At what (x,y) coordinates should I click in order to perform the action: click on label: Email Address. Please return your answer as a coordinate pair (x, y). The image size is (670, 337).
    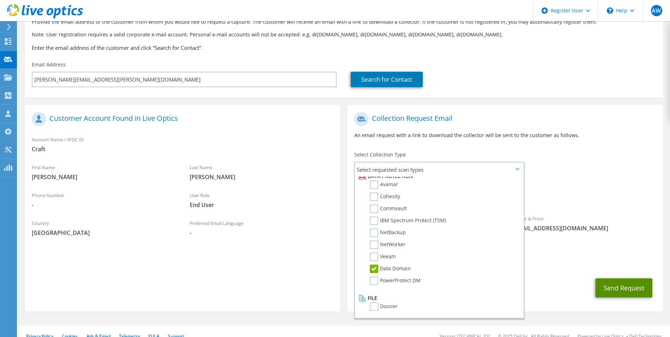
    Looking at the image, I should click on (49, 65).